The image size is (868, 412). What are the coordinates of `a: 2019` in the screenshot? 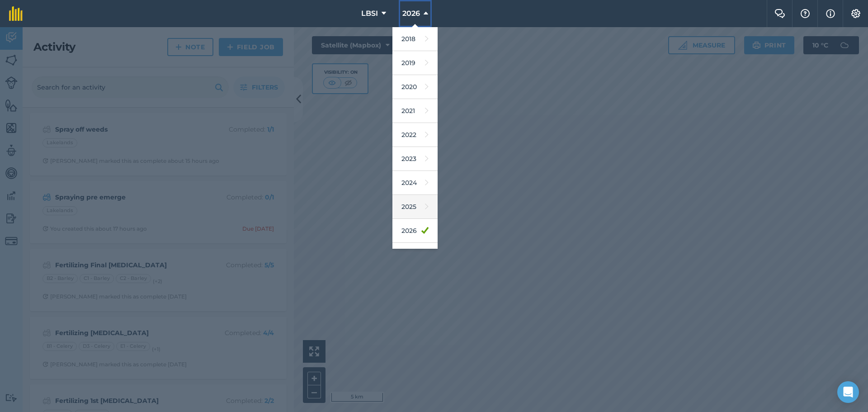 It's located at (415, 63).